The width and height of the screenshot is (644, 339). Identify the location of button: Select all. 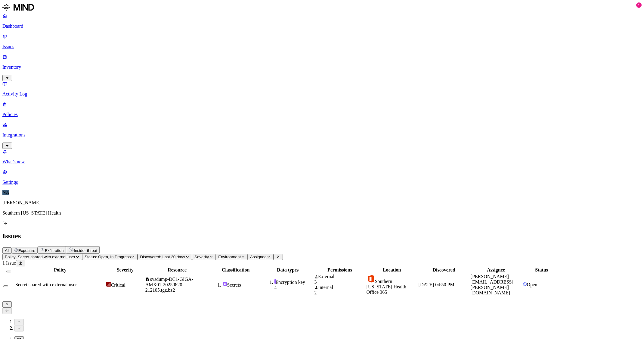
(9, 271).